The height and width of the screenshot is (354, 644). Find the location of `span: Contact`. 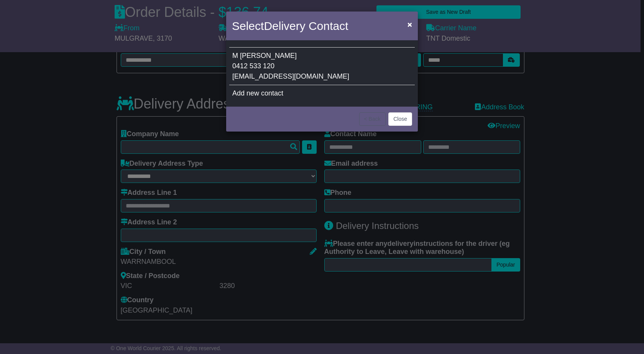

span: Contact is located at coordinates (328, 26).